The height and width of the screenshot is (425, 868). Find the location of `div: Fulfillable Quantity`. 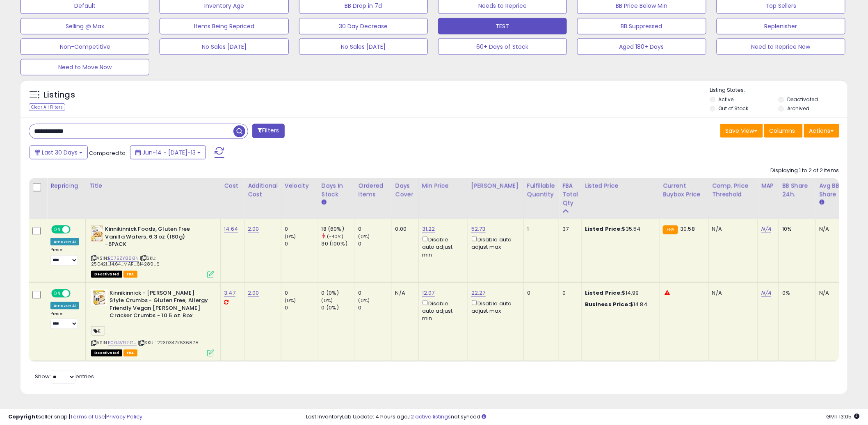

div: Fulfillable Quantity is located at coordinates (541, 190).